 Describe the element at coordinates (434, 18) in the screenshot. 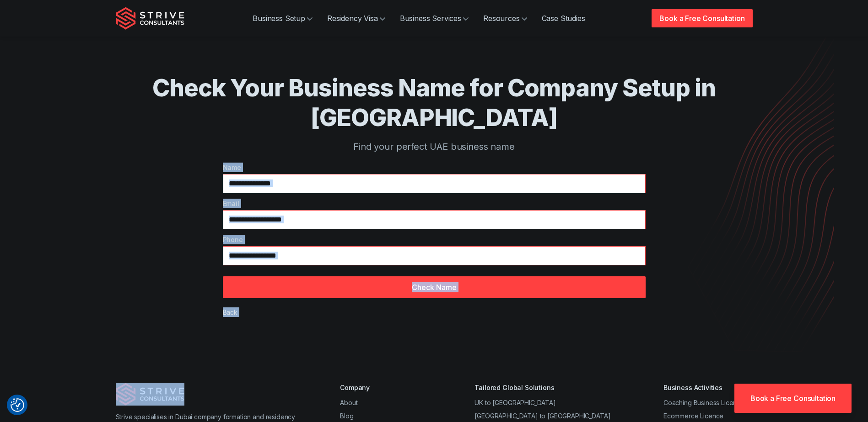

I see `a: Business Services` at that location.